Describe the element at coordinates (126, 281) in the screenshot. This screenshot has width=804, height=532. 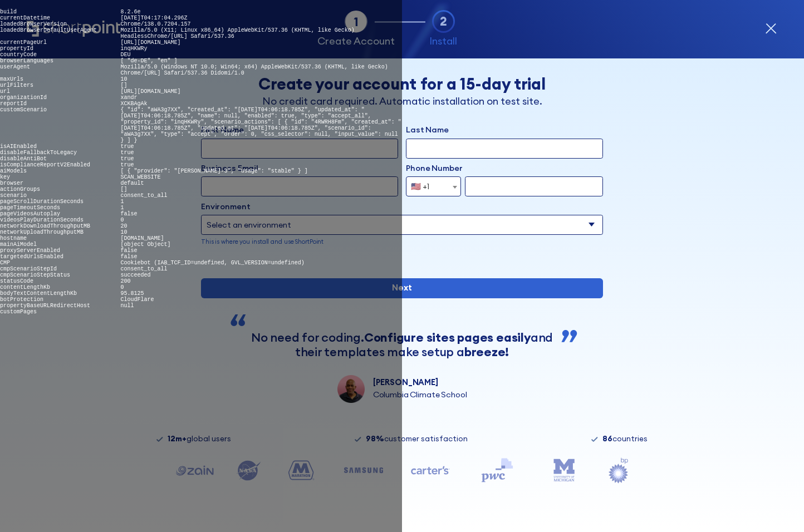
I see `pre: 200` at that location.